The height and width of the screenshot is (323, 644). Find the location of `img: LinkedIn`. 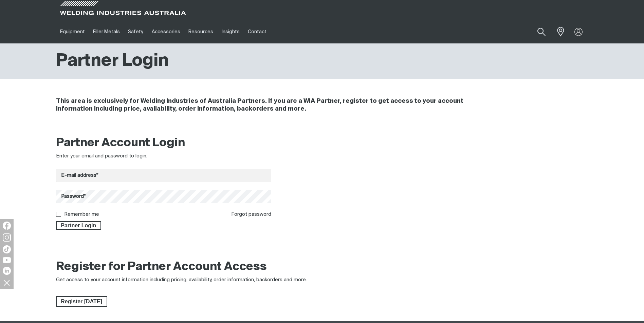

img: LinkedIn is located at coordinates (7, 271).